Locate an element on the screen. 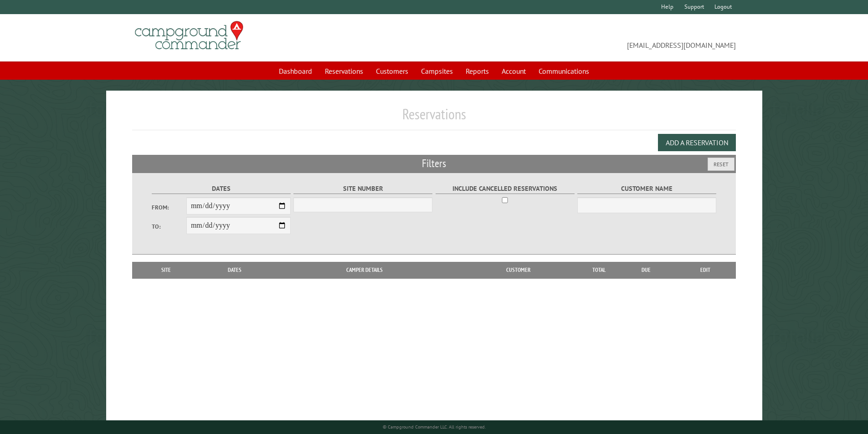 This screenshot has height=434, width=868. h1: Reservations is located at coordinates (434, 117).